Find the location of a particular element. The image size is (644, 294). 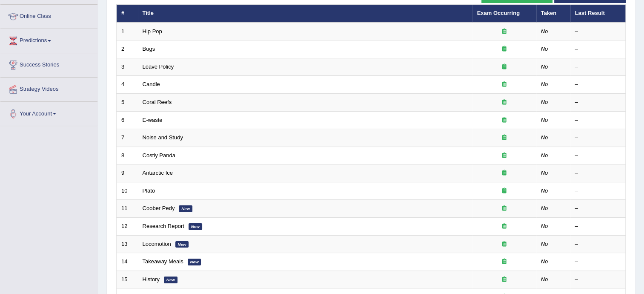

a: Hip Pop is located at coordinates (152, 31).